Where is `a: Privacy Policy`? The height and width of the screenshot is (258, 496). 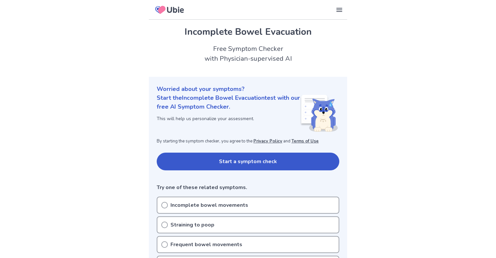 a: Privacy Policy is located at coordinates (268, 141).